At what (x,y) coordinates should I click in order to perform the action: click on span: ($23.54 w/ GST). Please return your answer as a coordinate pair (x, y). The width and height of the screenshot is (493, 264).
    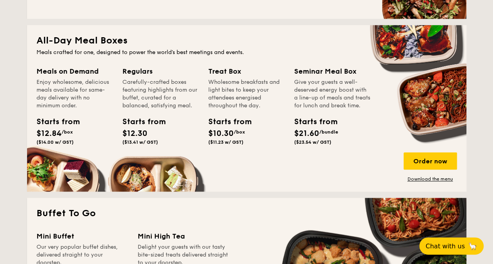
    Looking at the image, I should click on (313, 142).